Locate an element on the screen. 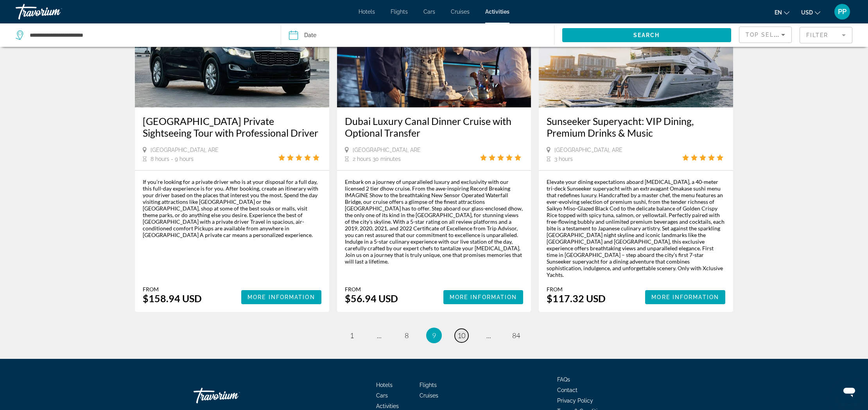 This screenshot has height=410, width=868. h3: Dubai Luxury Canal Dinner Cruise with Optional Transfer is located at coordinates (434, 127).